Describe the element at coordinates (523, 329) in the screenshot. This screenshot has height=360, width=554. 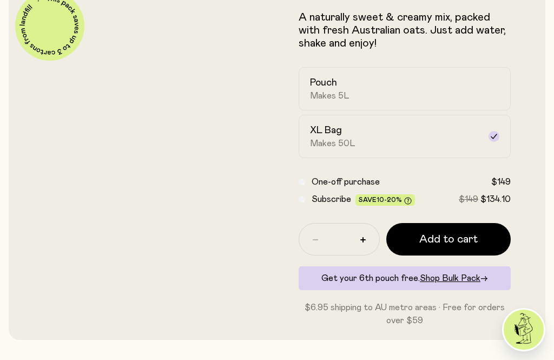
I see `img: agent` at that location.